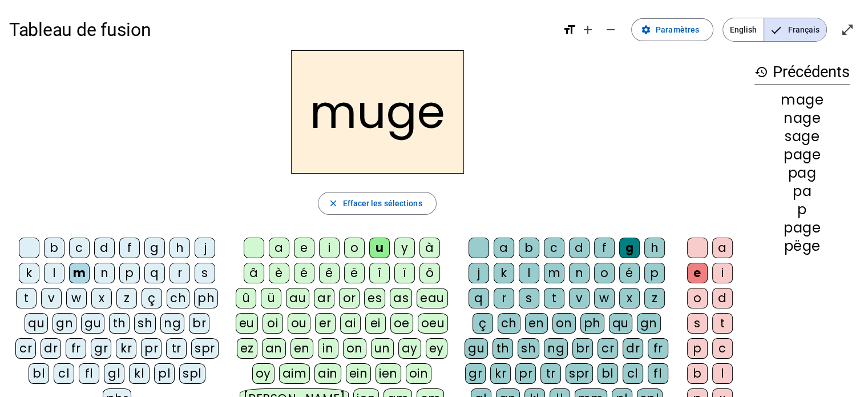  What do you see at coordinates (304, 248) in the screenshot?
I see `div: e` at bounding box center [304, 248].